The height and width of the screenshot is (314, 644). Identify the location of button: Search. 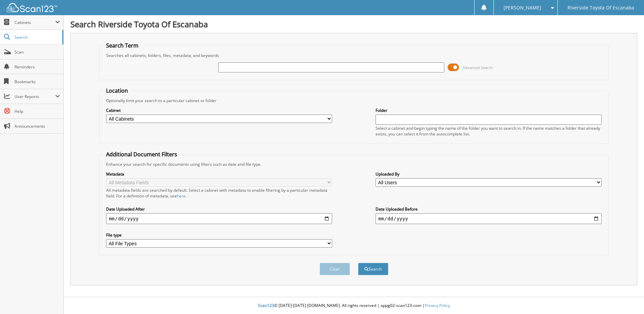
(373, 269).